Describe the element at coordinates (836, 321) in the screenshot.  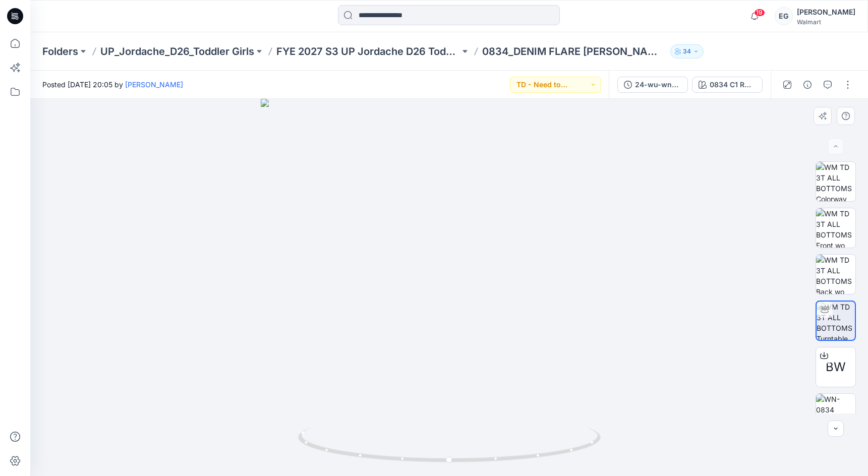
I see `img: WM TD 3T ALL BOTTOMS Turntable with Avatar` at that location.